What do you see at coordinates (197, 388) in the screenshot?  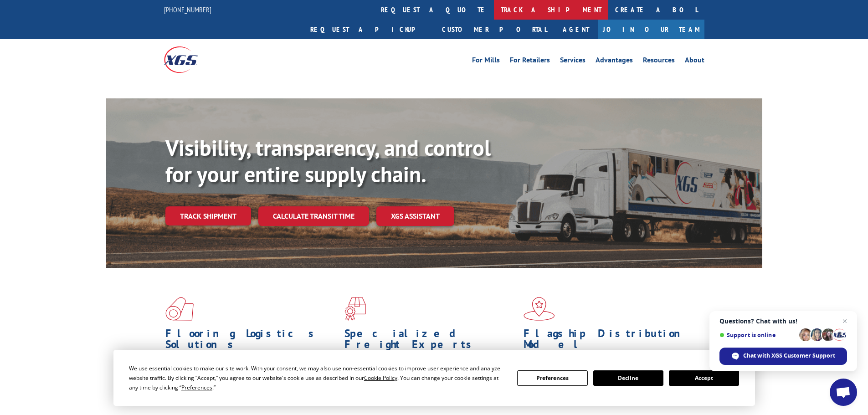 I see `span: Preferences` at bounding box center [197, 388].